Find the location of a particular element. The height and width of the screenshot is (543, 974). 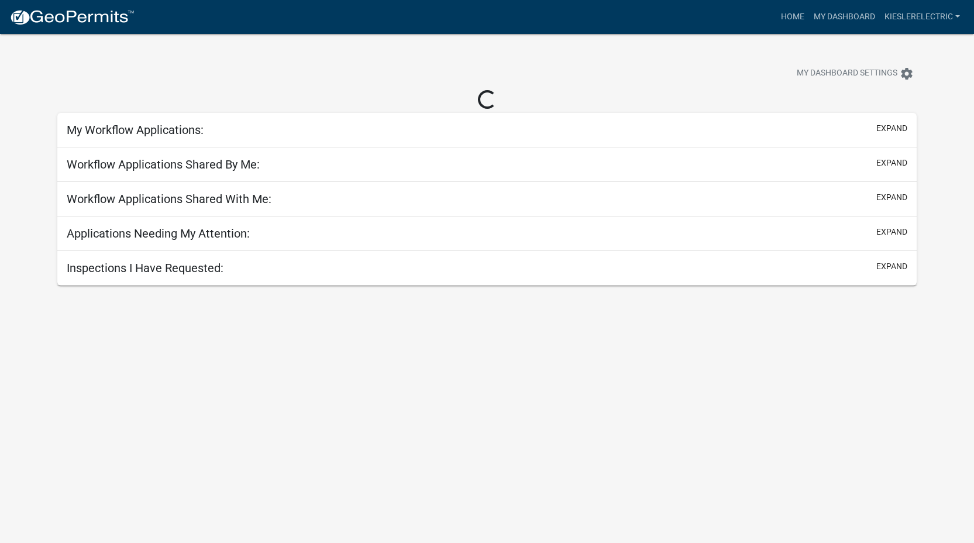

h5: My Workflow Applications: is located at coordinates (135, 130).